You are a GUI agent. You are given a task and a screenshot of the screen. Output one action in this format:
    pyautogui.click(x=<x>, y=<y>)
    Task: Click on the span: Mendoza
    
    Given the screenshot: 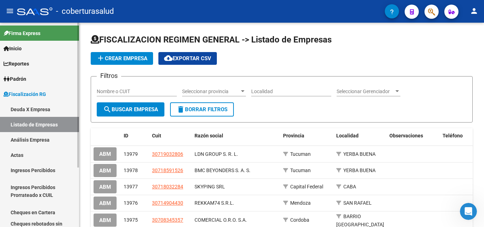 What is the action you would take?
    pyautogui.click(x=300, y=203)
    